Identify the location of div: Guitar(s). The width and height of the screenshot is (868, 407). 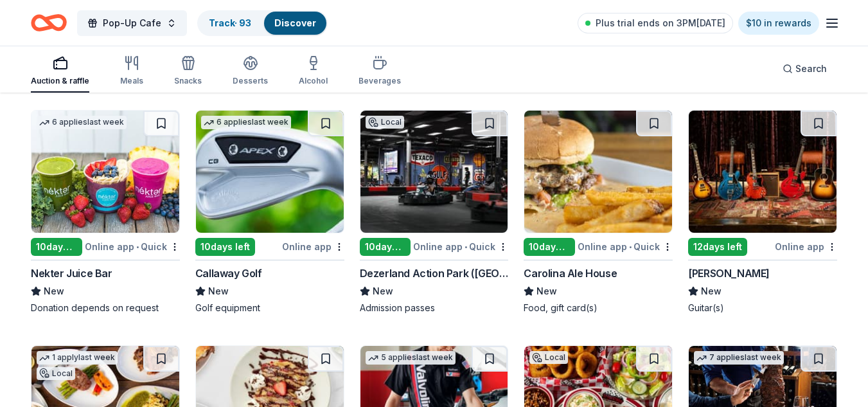
(762, 308).